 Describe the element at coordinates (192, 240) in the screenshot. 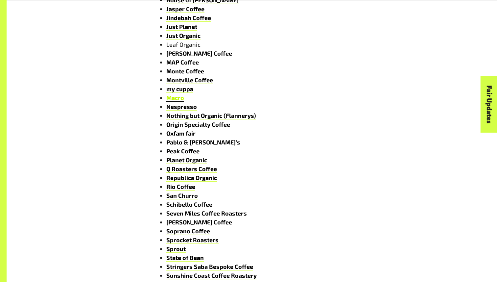

I see `a: Sprocket Roasters` at that location.